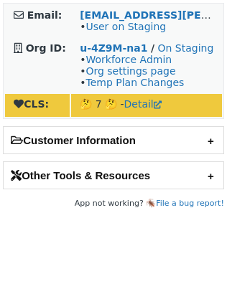 This screenshot has width=227, height=294. I want to click on a: u-4Z9M-na1, so click(113, 48).